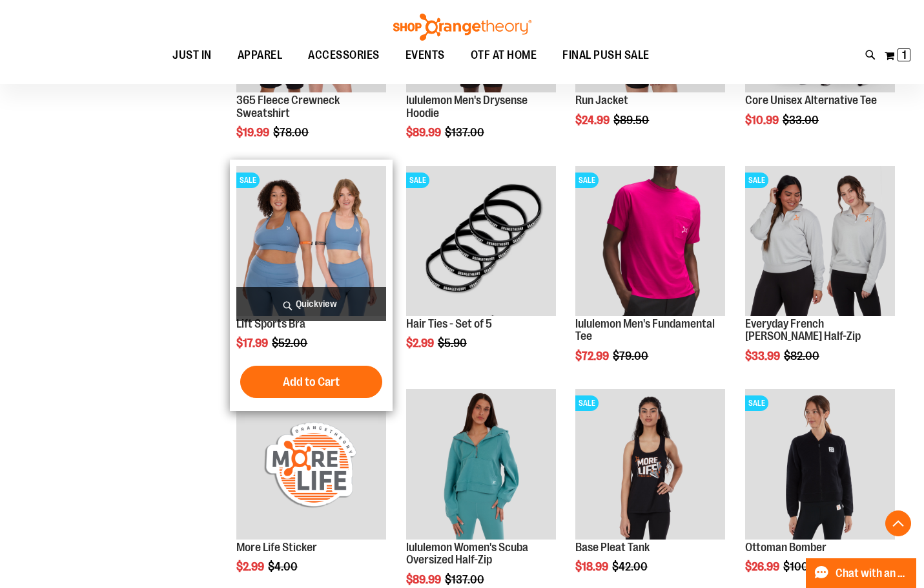  Describe the element at coordinates (481, 241) in the screenshot. I see `a: Hair Ties - Set of 5SALE` at that location.